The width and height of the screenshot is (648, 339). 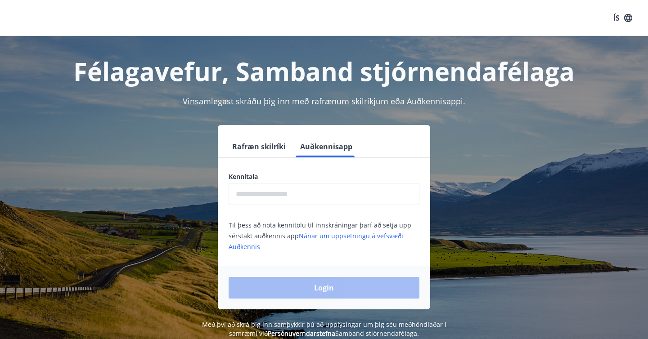 What do you see at coordinates (324, 329) in the screenshot?
I see `span: Með því að skrá þig inn samþykkir þú að upplýsingar um þig séu meðhöndlaðar í samræmi við Samband...` at bounding box center [324, 329].